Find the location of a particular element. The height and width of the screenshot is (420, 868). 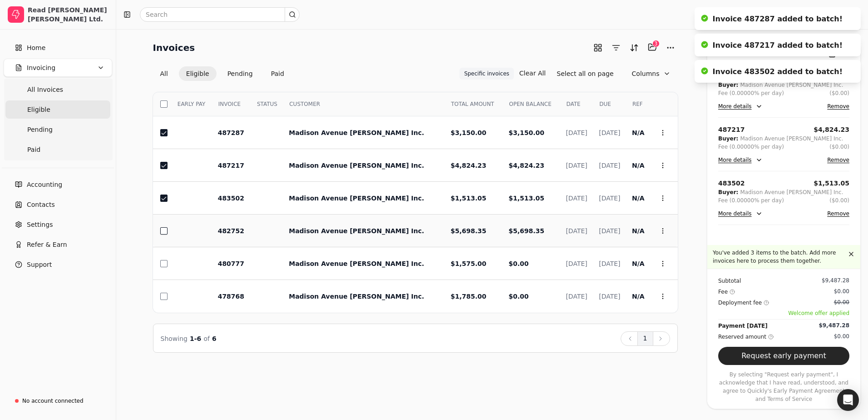

span: $1,785.00 is located at coordinates (468, 296).